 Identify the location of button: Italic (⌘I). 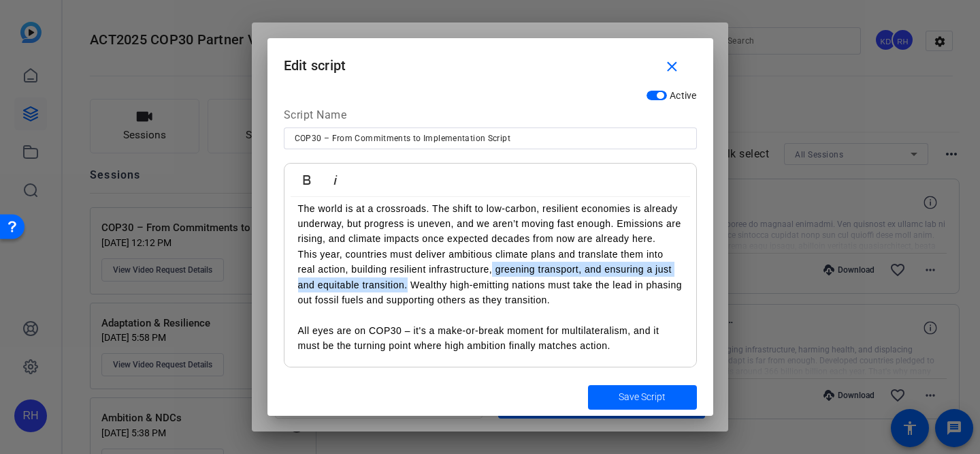
(335, 180).